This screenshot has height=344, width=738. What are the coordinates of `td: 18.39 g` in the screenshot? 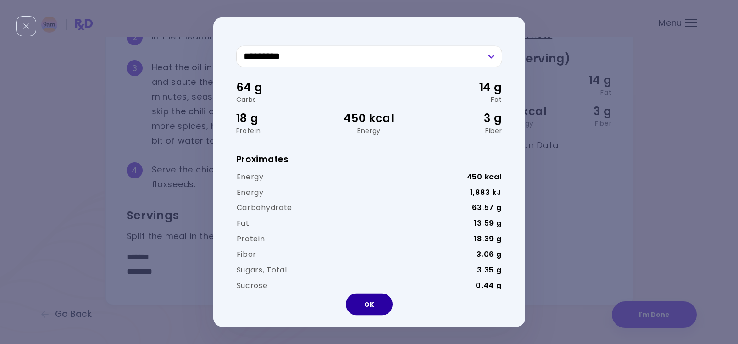 It's located at (469, 239).